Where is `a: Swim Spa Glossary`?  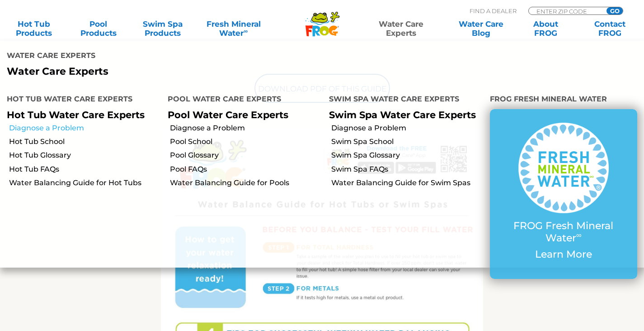 a: Swim Spa Glossary is located at coordinates (407, 155).